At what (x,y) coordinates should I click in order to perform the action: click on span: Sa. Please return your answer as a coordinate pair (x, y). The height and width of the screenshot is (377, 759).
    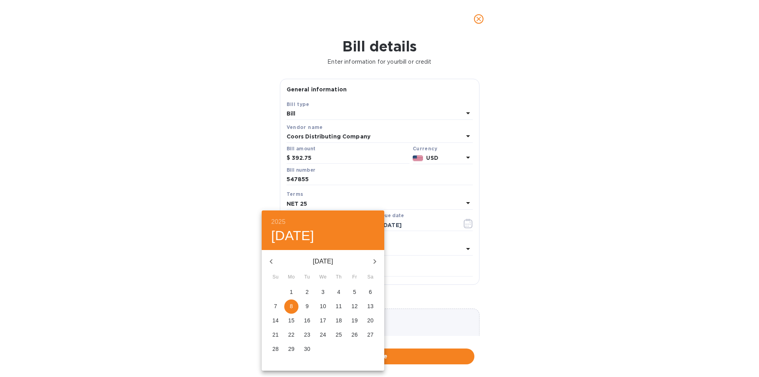
    Looking at the image, I should click on (370, 277).